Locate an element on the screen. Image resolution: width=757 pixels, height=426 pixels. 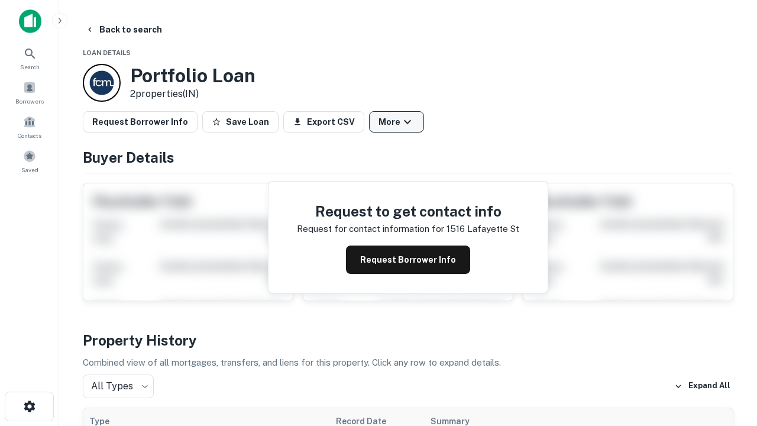
span: Borrowers is located at coordinates (30, 101).